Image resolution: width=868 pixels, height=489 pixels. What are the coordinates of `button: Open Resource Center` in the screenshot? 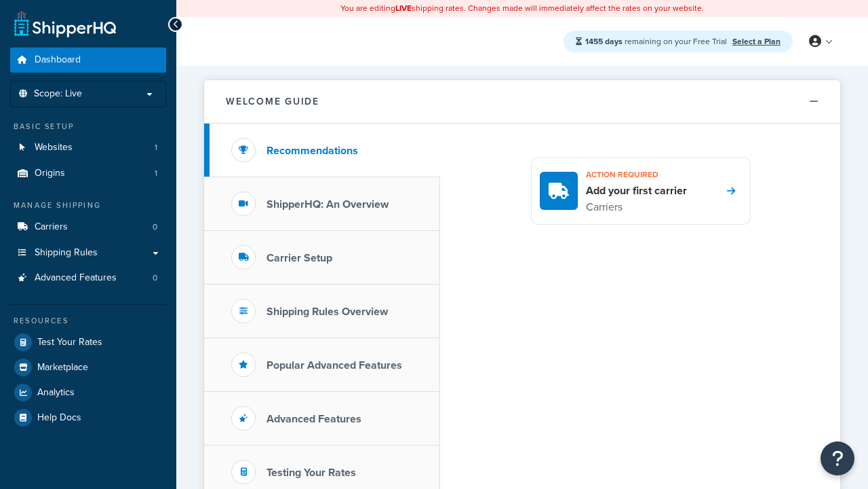 It's located at (838, 458).